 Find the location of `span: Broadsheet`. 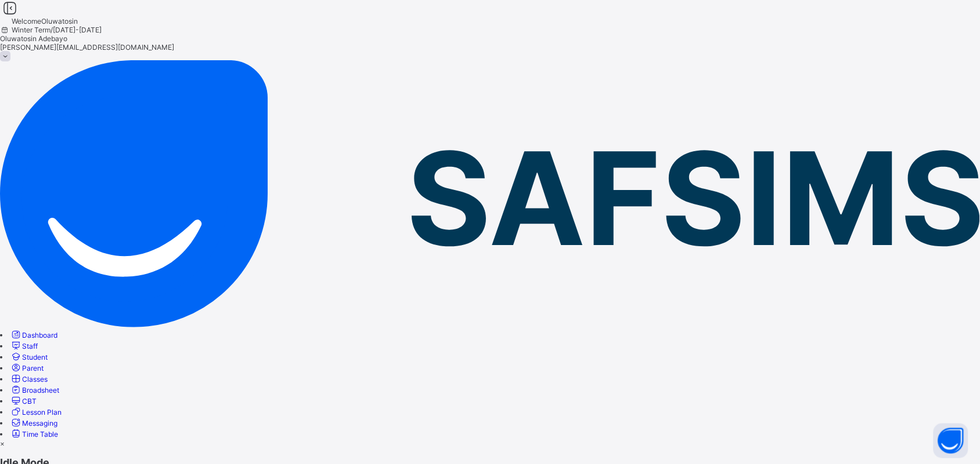

span: Broadsheet is located at coordinates (41, 390).